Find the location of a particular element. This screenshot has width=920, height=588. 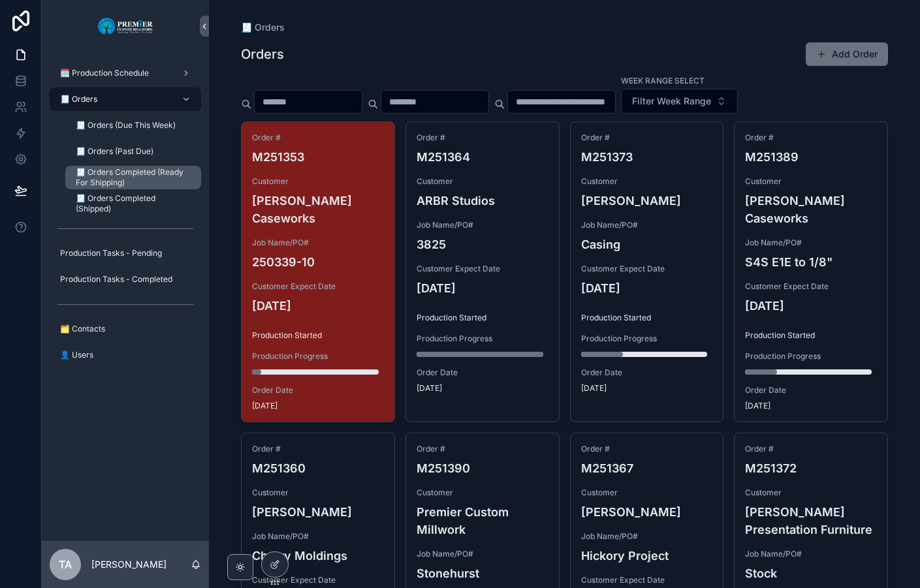

h4: Stonehurst is located at coordinates (483, 573).